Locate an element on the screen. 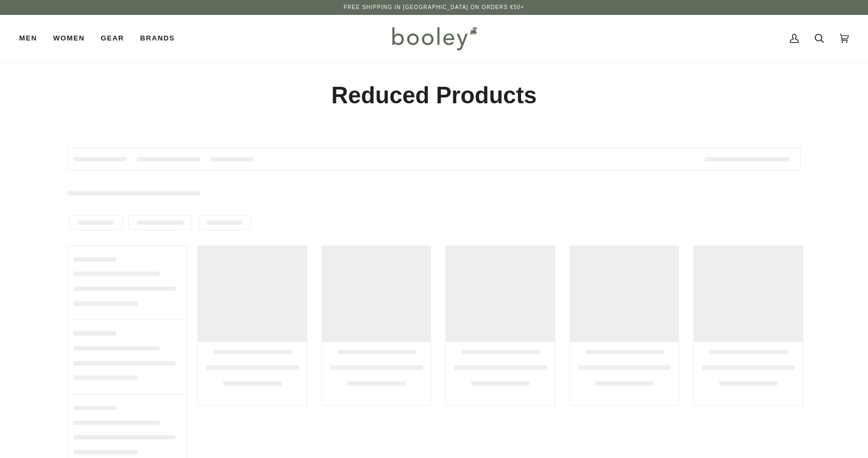  span: Brands is located at coordinates (157, 38).